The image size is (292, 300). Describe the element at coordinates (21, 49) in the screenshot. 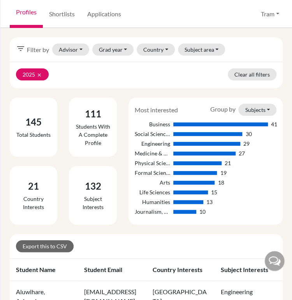

I see `i: filter_list` at that location.